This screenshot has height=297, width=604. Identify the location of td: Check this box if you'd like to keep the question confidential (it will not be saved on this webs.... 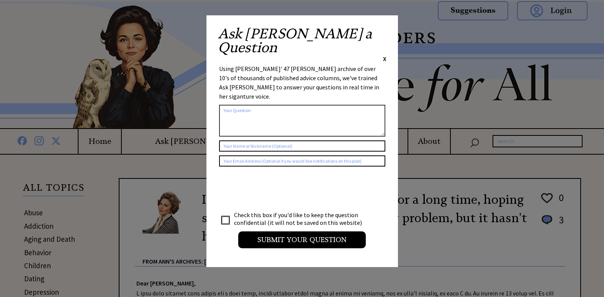
(302, 218).